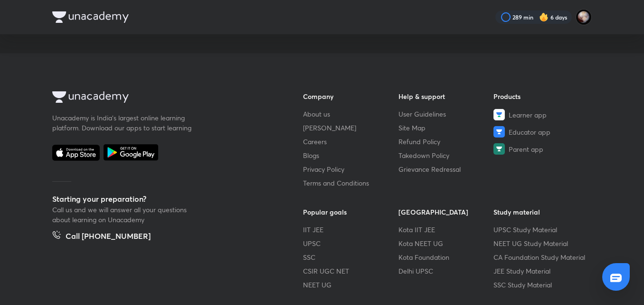  Describe the element at coordinates (446, 229) in the screenshot. I see `a: Kota IIT JEE` at that location.